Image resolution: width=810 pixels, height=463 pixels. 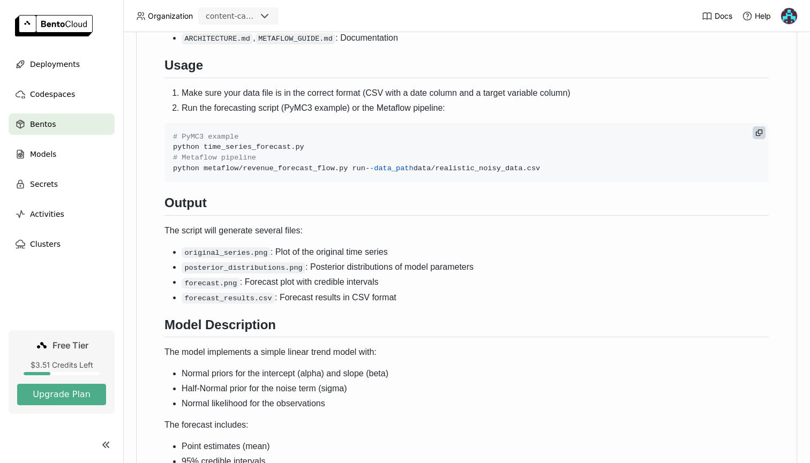 What do you see at coordinates (475, 404) in the screenshot?
I see `li: Normal likelihood for the observations` at bounding box center [475, 404].